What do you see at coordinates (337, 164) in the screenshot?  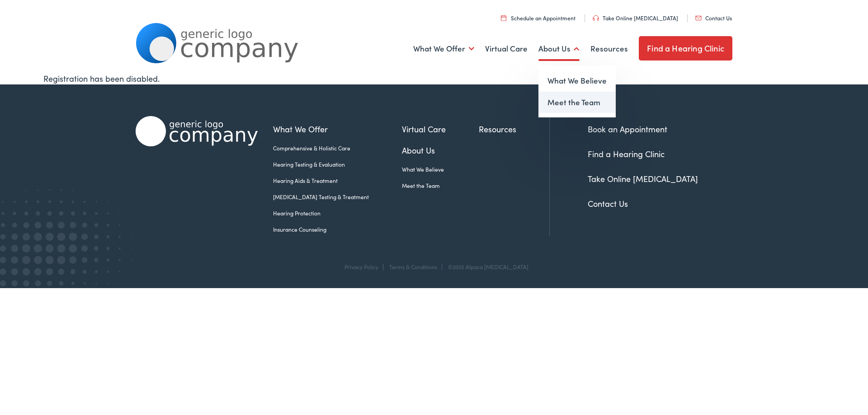 I see `a: Hearing Testing & Evaluation` at bounding box center [337, 164].